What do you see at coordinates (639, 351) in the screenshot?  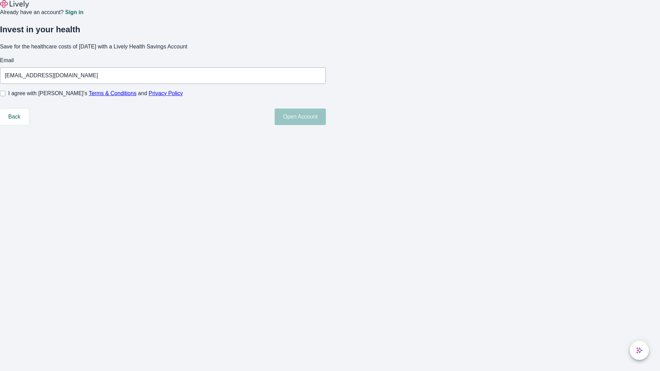 I see `svg: Lively AI Assistant` at bounding box center [639, 351].